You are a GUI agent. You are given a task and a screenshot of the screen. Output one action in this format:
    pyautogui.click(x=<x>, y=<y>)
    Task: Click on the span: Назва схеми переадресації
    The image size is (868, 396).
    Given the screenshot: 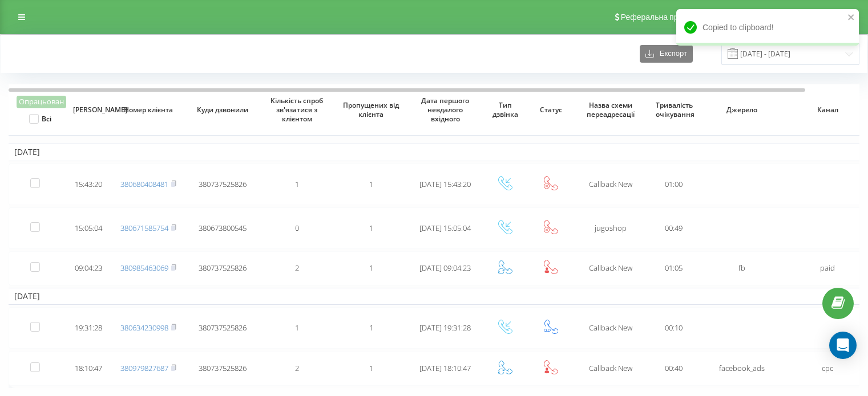 What is the action you would take?
    pyautogui.click(x=611, y=109)
    